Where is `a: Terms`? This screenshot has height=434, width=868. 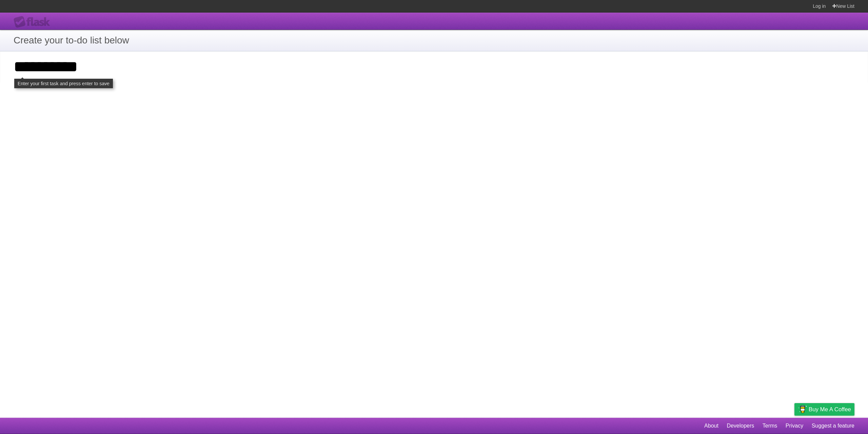 a: Terms is located at coordinates (771, 425).